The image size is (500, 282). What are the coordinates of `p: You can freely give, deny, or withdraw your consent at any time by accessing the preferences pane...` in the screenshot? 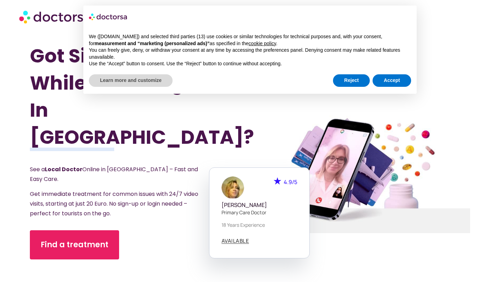 It's located at (250, 53).